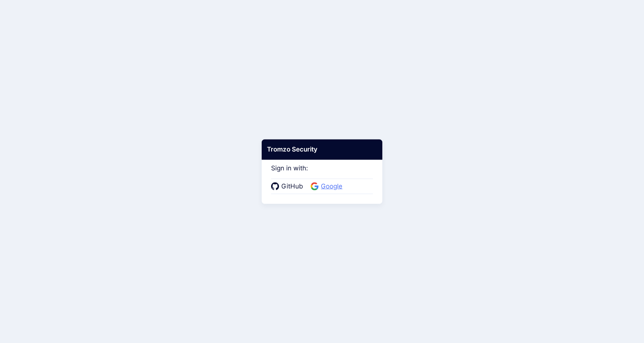 The width and height of the screenshot is (644, 343). What do you see at coordinates (322, 174) in the screenshot?
I see `div: Sign in with:` at bounding box center [322, 174].